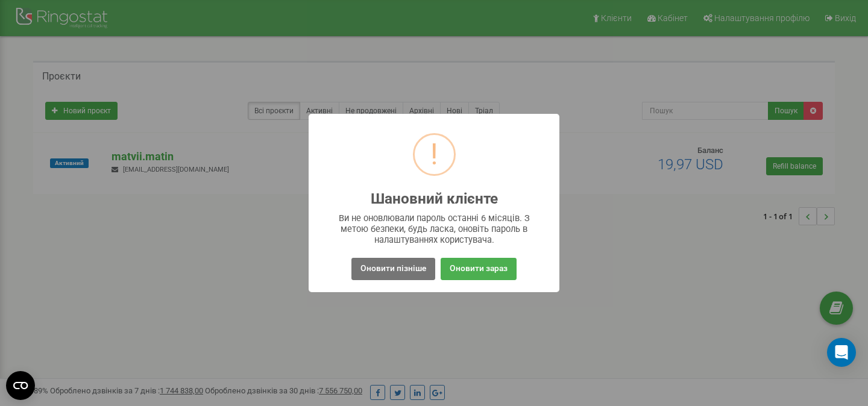 Image resolution: width=868 pixels, height=406 pixels. Describe the element at coordinates (434, 229) in the screenshot. I see `div: Ви не оновлювали пароль останні 6 місяців. З метою безпеки, будь ласка, оновіть пароль в налаштув...` at that location.